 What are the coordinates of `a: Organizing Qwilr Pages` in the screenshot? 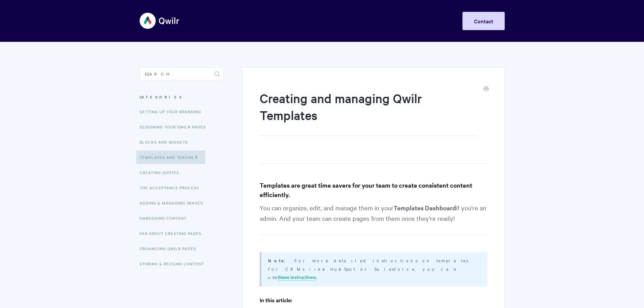 It's located at (171, 249).